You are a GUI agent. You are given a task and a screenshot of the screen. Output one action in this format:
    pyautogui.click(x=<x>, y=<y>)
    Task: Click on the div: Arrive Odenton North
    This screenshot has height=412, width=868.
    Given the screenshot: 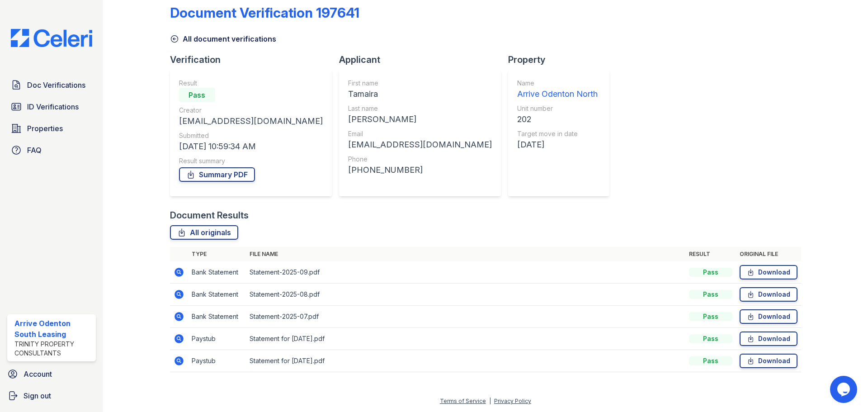 What is the action you would take?
    pyautogui.click(x=557, y=94)
    